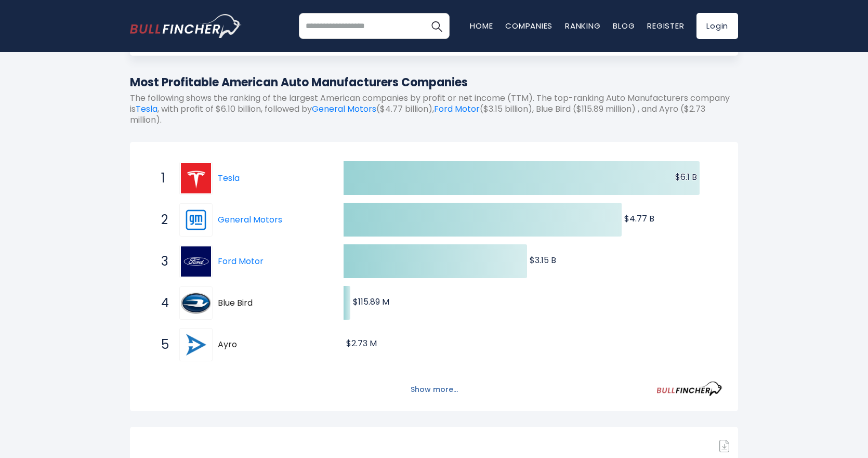  I want to click on text: $6.1 B, so click(686, 177).